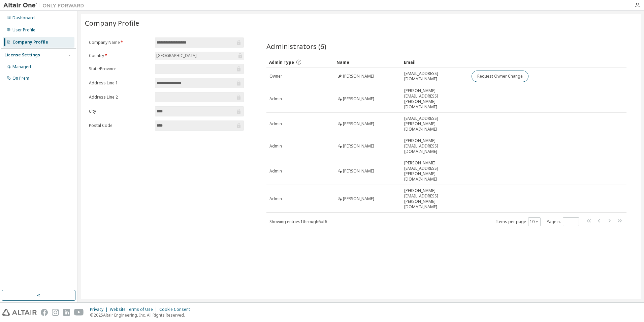  What do you see at coordinates (120, 83) in the screenshot?
I see `label: Address Line 1` at bounding box center [120, 83].